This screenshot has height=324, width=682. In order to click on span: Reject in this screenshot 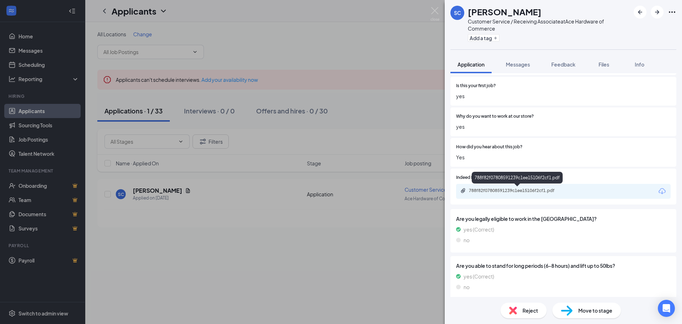, I will do `click(530, 310)`.